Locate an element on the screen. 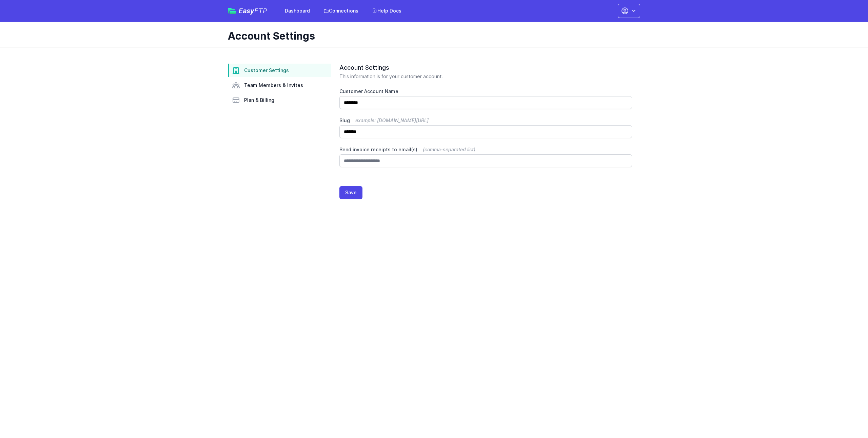 The height and width of the screenshot is (438, 868). span: Easy is located at coordinates (253, 11).